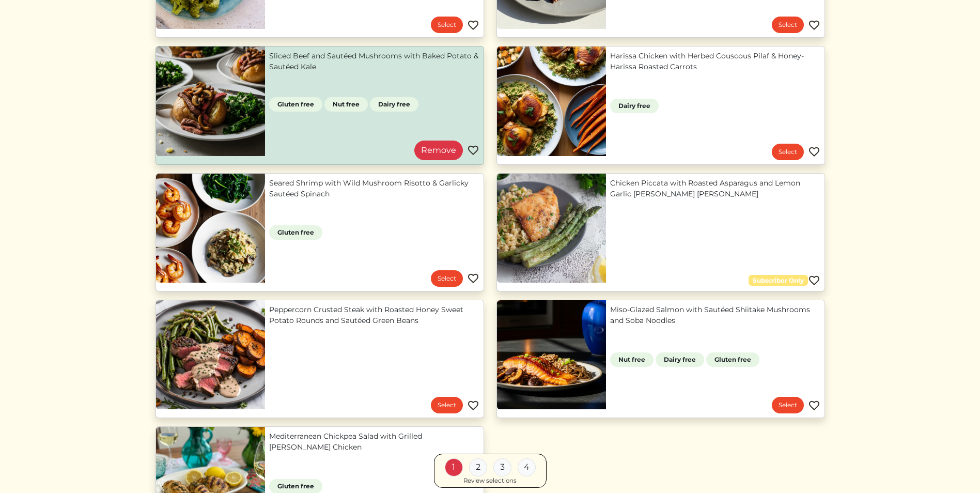 This screenshot has height=493, width=980. What do you see at coordinates (490, 481) in the screenshot?
I see `div: Review selections` at bounding box center [490, 481].